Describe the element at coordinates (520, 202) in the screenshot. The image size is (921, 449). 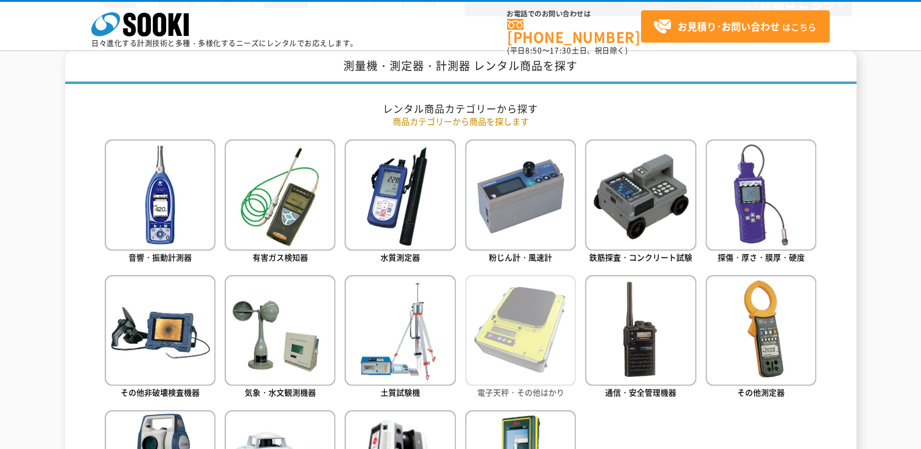
I see `a: 粉じん計・風速計` at that location.